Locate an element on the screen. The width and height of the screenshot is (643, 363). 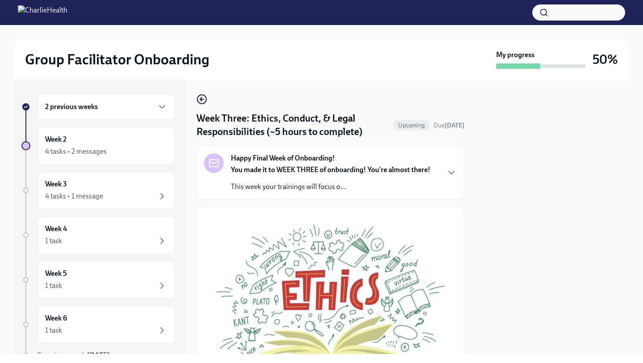
h3: 50% is located at coordinates (605, 59).